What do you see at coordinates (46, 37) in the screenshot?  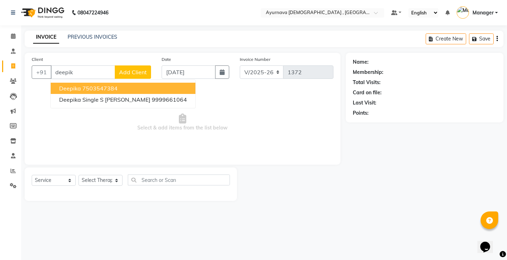 I see `a: INVOICE` at bounding box center [46, 37].